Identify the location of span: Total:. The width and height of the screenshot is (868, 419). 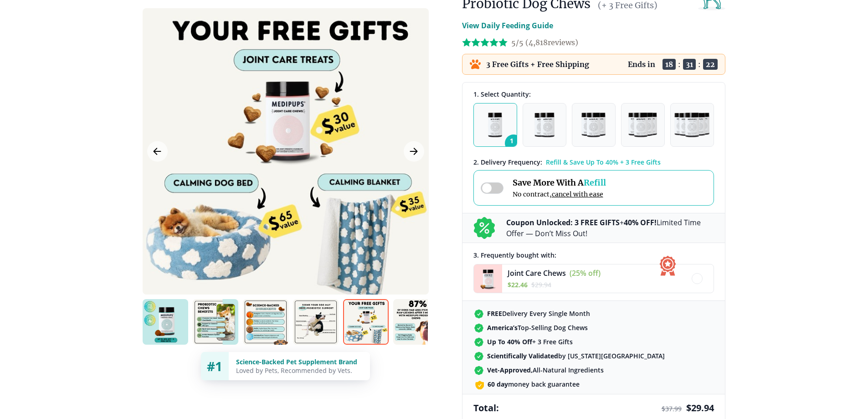
(486, 408).